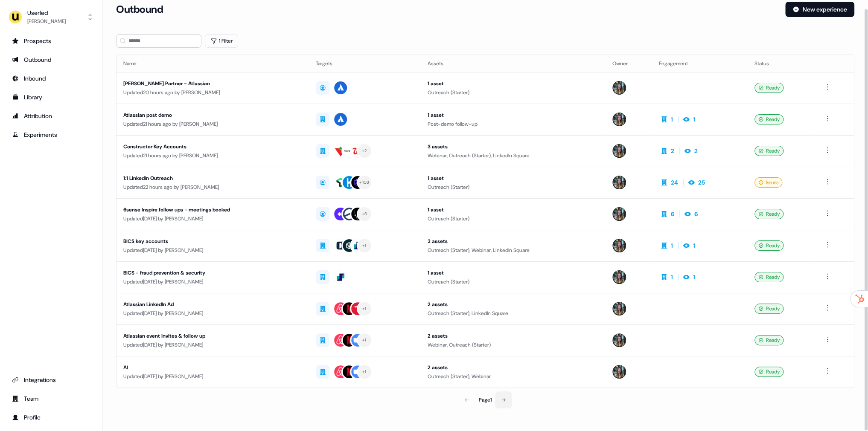  I want to click on div: Attribution, so click(51, 116).